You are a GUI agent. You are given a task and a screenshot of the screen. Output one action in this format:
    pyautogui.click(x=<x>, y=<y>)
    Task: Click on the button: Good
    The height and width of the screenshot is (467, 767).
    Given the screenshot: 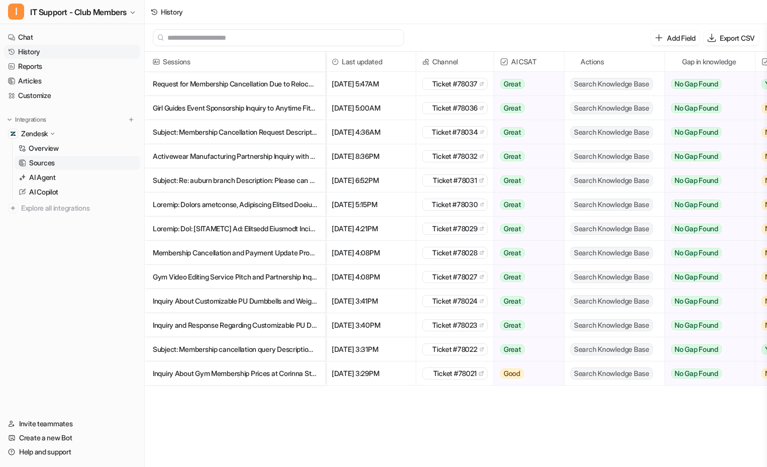 What is the action you would take?
    pyautogui.click(x=526, y=373)
    